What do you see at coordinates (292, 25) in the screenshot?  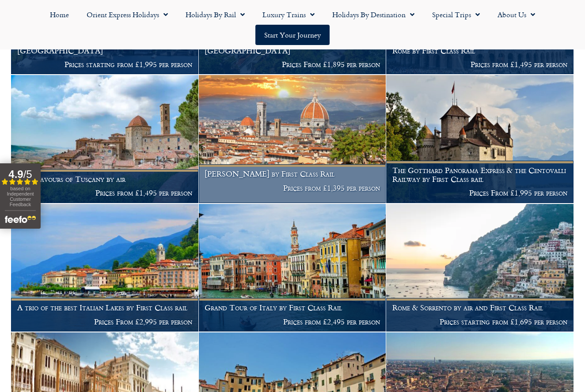 I see `nav: Menu` at bounding box center [292, 25].